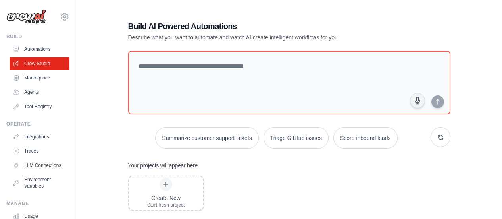  Describe the element at coordinates (38, 203) in the screenshot. I see `div: Manage` at that location.